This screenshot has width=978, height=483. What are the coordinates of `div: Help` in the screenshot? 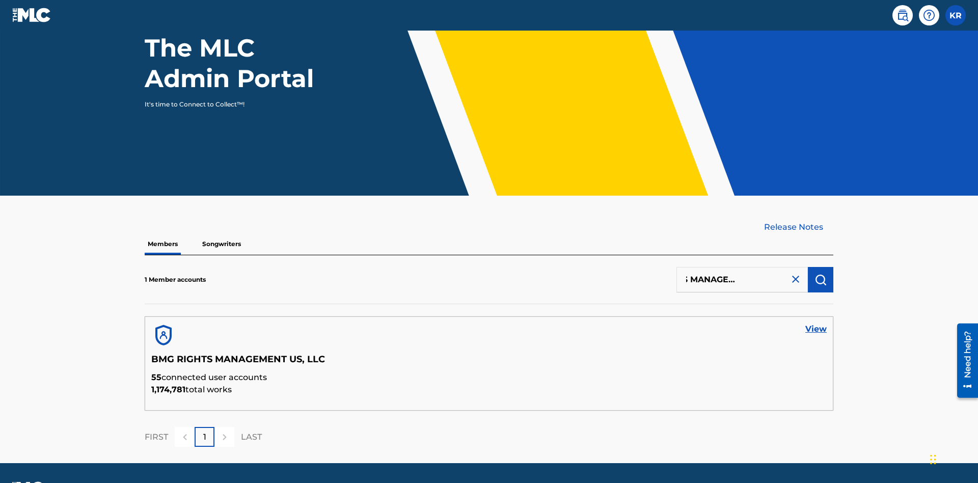 It's located at (929, 15).